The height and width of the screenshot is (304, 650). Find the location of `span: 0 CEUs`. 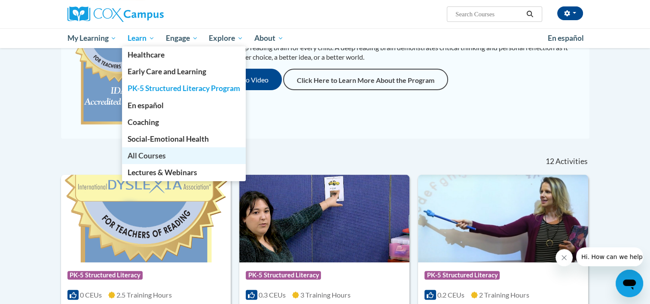

span: 0 CEUs is located at coordinates (91, 295).